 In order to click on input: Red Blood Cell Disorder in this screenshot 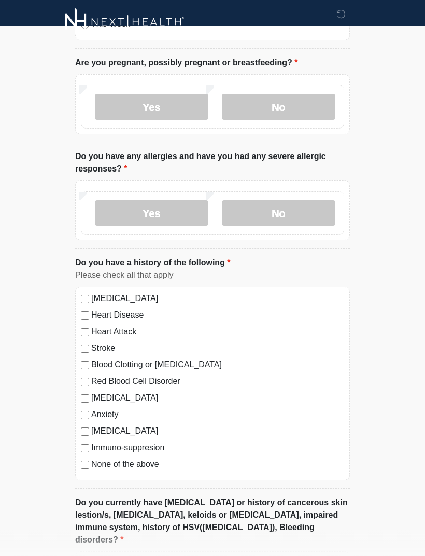, I will do `click(85, 383)`.